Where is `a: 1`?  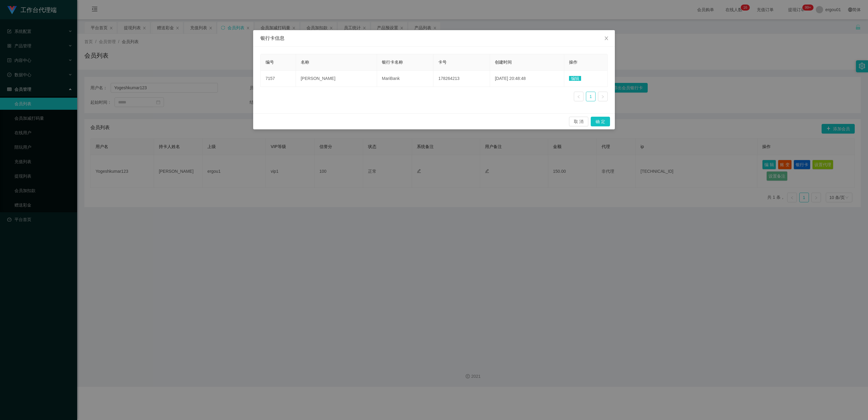
a: 1 is located at coordinates (591, 96).